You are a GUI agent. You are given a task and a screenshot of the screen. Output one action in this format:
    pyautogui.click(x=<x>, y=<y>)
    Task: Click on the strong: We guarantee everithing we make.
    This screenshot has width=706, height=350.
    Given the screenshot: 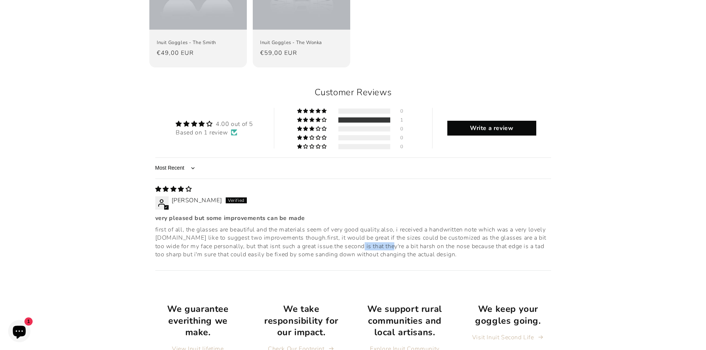 What is the action you would take?
    pyautogui.click(x=198, y=321)
    